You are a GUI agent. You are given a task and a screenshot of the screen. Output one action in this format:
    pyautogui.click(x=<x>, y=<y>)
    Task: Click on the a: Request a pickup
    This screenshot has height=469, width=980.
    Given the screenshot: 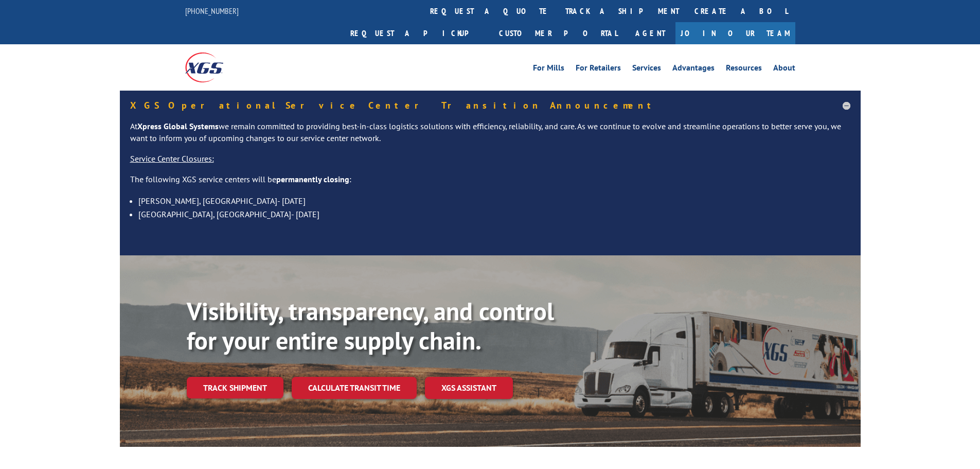 What is the action you would take?
    pyautogui.click(x=417, y=33)
    